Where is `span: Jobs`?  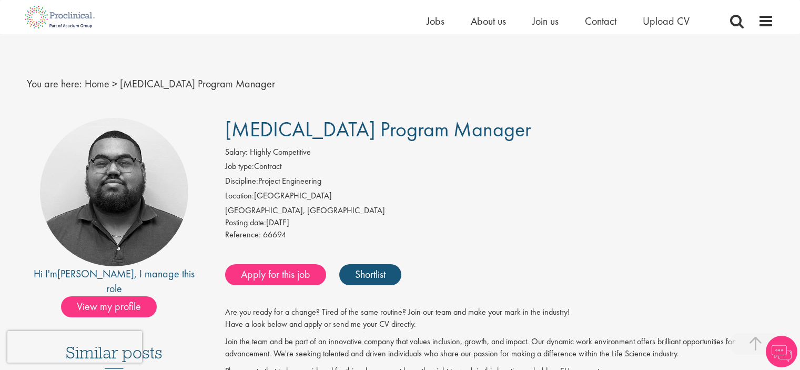 span: Jobs is located at coordinates (435, 21).